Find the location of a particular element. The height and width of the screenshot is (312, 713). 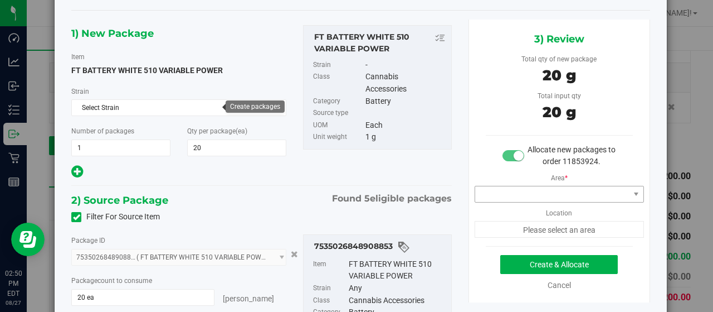

label: Location is located at coordinates (559, 210).